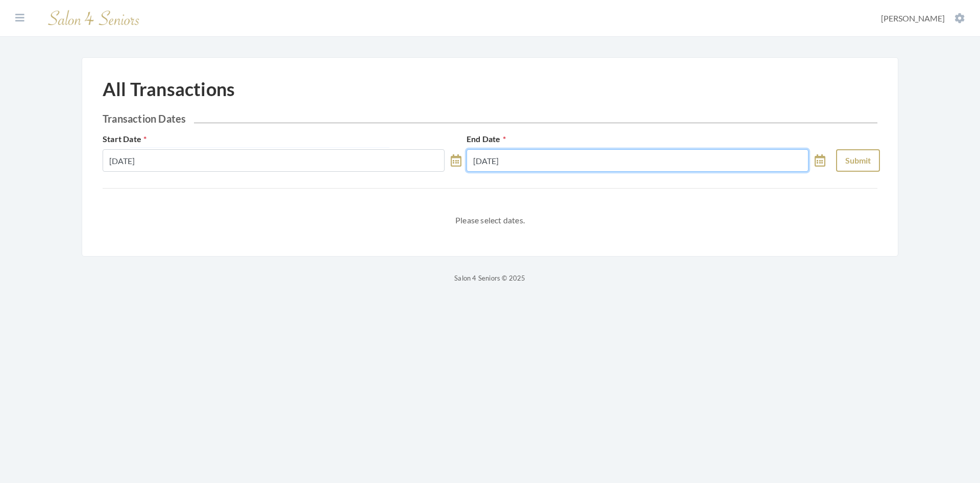 The image size is (980, 483). I want to click on label: End Date, so click(486, 139).